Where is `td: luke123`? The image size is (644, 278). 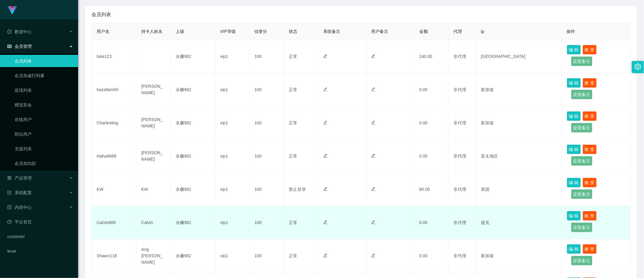
td: luke123 is located at coordinates (114, 56).